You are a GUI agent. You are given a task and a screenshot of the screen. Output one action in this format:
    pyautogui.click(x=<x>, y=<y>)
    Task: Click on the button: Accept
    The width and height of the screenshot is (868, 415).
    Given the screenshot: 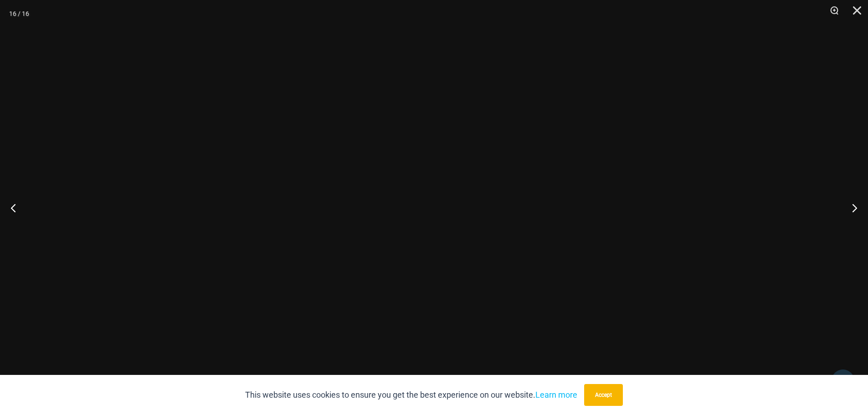 What is the action you would take?
    pyautogui.click(x=603, y=395)
    